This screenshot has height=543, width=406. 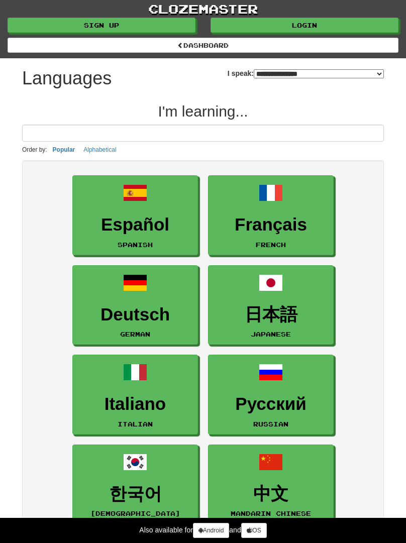 What do you see at coordinates (305, 73) in the screenshot?
I see `label: I speak:` at bounding box center [305, 73].